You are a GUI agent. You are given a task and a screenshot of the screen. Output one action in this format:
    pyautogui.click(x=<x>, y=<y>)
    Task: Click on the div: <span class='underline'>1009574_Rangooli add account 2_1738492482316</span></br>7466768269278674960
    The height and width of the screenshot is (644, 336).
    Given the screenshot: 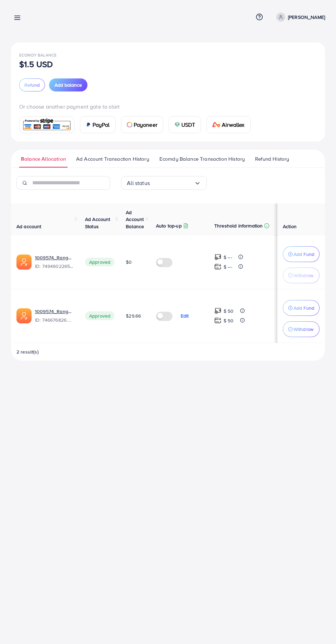 What is the action you would take?
    pyautogui.click(x=54, y=316)
    